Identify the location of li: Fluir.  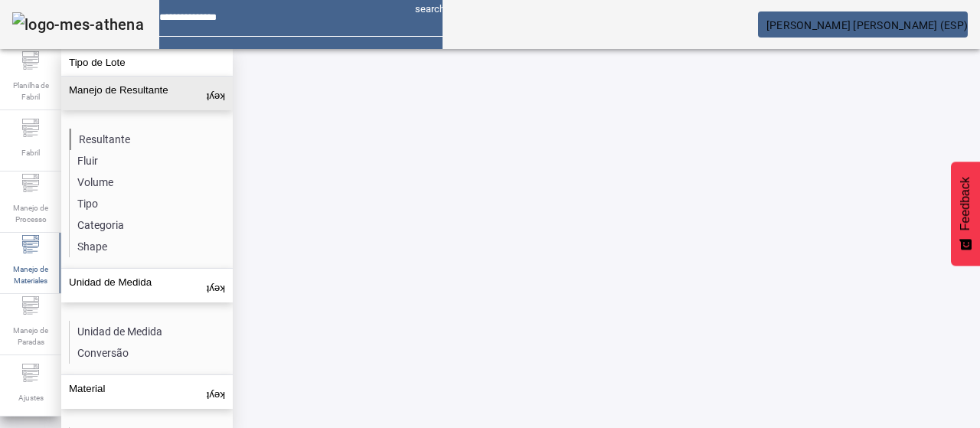
(151, 161).